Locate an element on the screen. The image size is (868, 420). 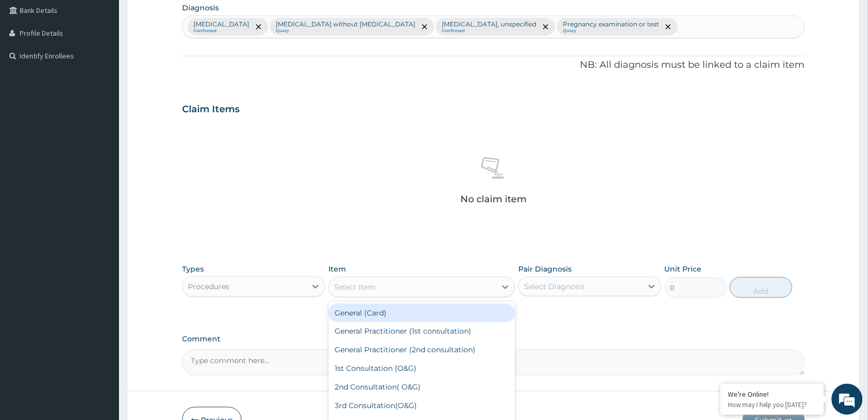
button: Add is located at coordinates (761, 288).